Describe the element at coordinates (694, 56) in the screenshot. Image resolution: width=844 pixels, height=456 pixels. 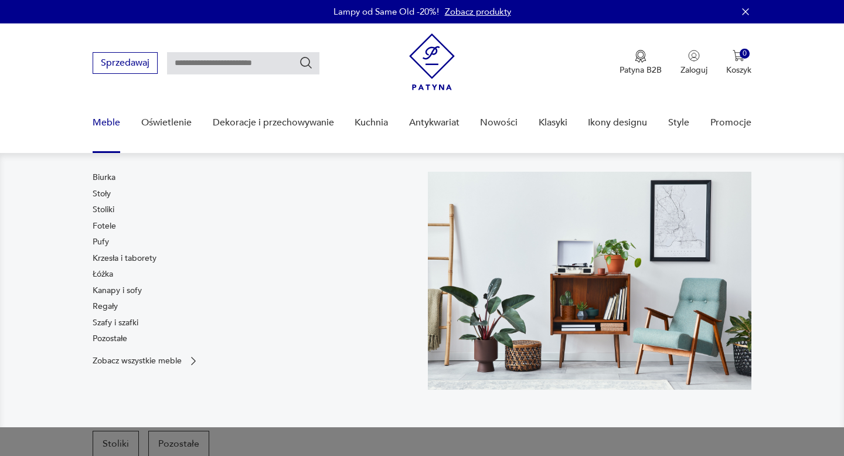
I see `img: Ikonka użytkownika` at that location.